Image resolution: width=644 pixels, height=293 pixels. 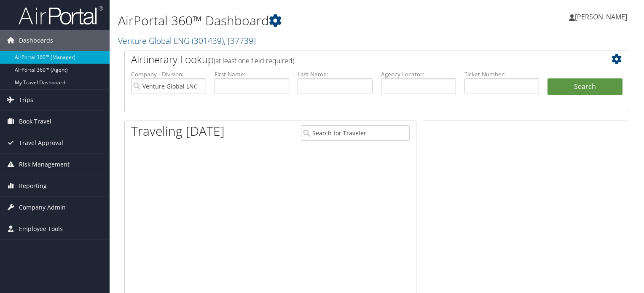 What do you see at coordinates (42, 208) in the screenshot?
I see `span: Company Admin` at bounding box center [42, 208].